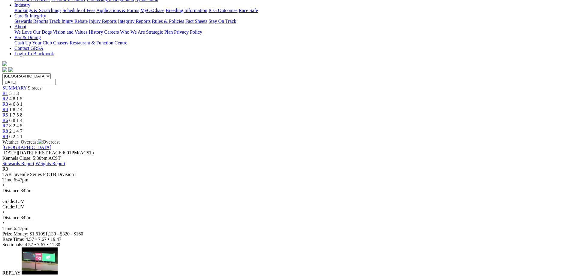  Describe the element at coordinates (35, 88) in the screenshot. I see `span: 9 races` at that location.